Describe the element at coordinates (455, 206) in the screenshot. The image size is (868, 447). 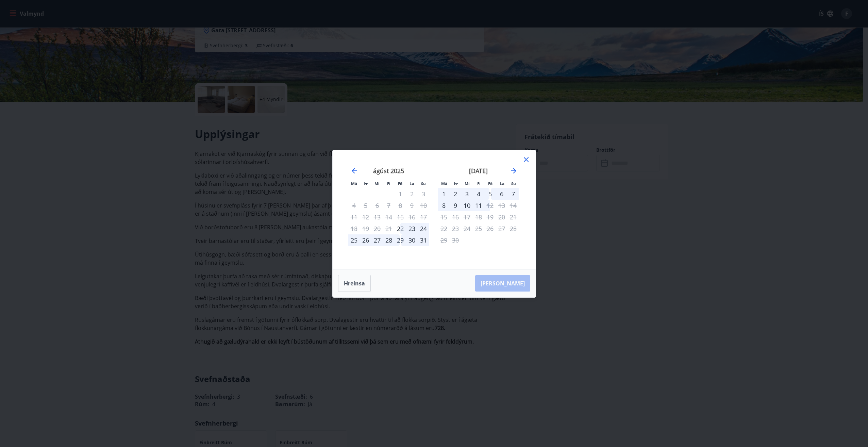
I see `td: Choose þriðjudagur, 9. september 2025 as your check-in date. It’s available.` at that location.